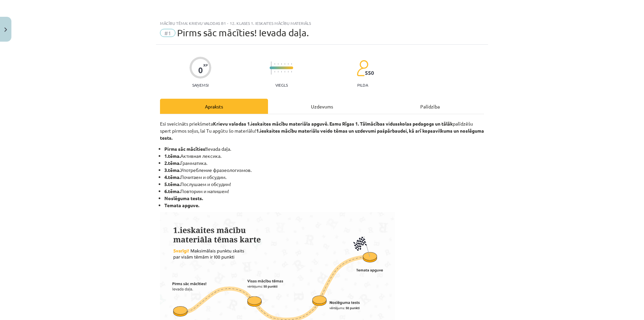  I want to click on b: 1.tēma., so click(173, 156).